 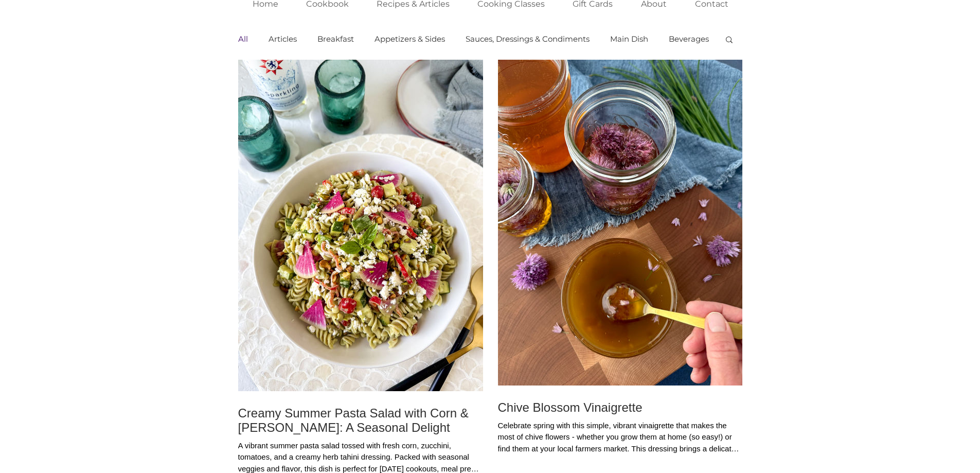 I want to click on div: Celebrate spring with this simple, vibrant vinaigrette that makes the most of chive flowers - whe..., so click(x=620, y=438).